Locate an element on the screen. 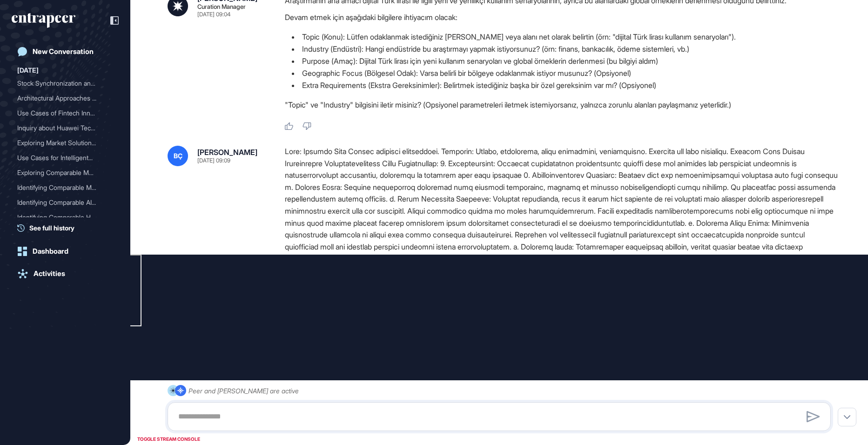 Image resolution: width=868 pixels, height=445 pixels. p: "Topic" ve "Industry" bilgisini iletir misiniz? (Opsiyonel parametreleri iletmek istemiyorsanız, ... is located at coordinates (561, 105).